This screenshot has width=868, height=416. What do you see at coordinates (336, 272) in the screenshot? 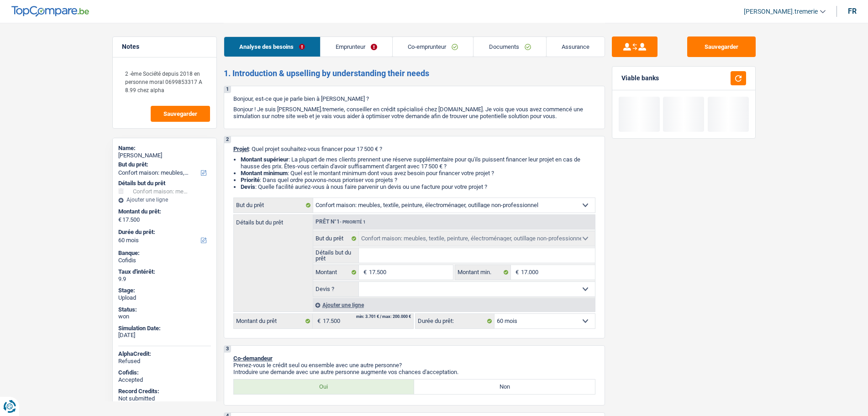
I see `label: Montant` at bounding box center [336, 272].